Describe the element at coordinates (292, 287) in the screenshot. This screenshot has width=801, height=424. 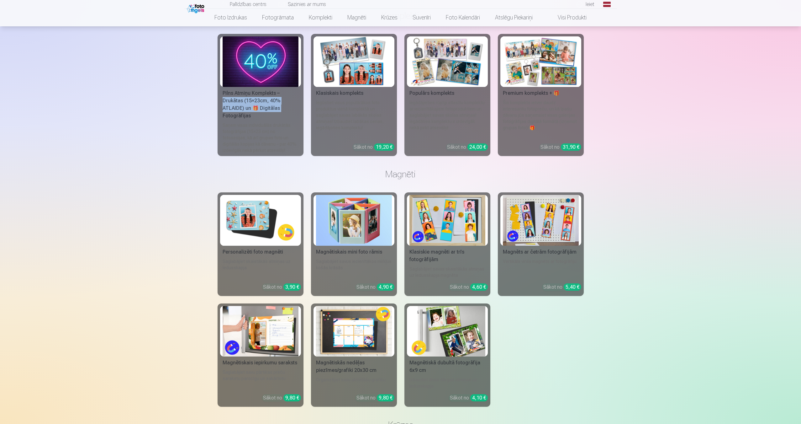
I see `div: 3,90 €` at that location.